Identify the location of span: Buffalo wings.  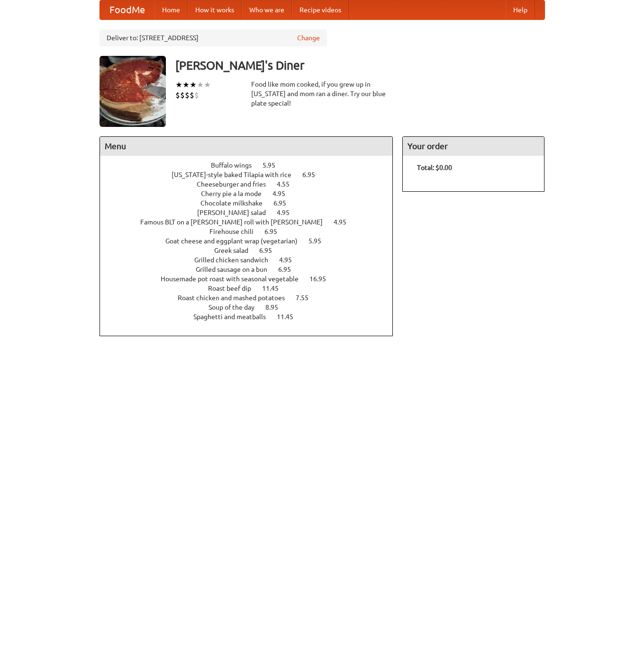
(236, 165).